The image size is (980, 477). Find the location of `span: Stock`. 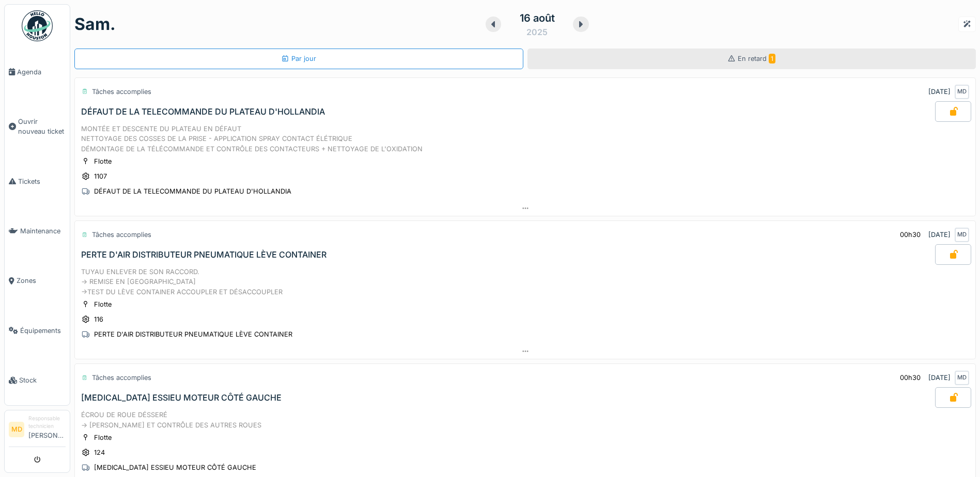

span: Stock is located at coordinates (43, 380).